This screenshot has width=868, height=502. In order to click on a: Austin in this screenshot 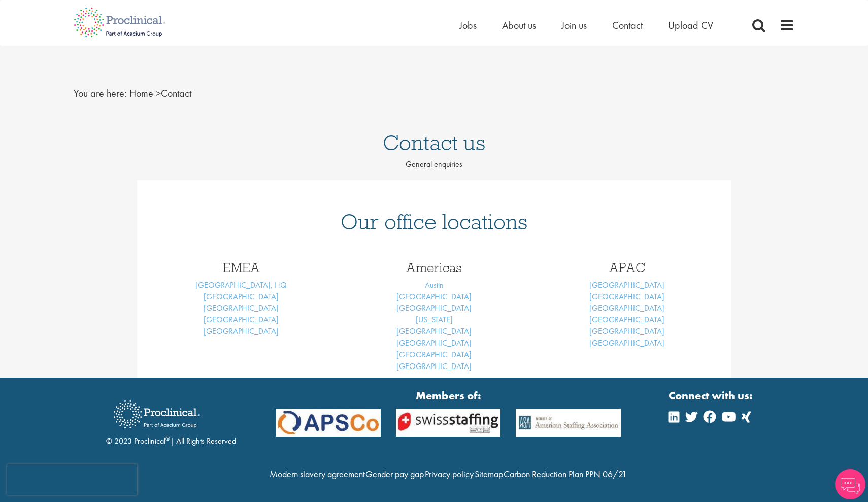, I will do `click(434, 285)`.